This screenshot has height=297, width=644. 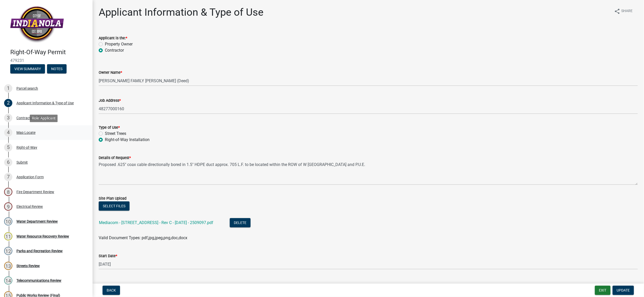 I want to click on h1: Applicant Information & Type of Use, so click(x=181, y=12).